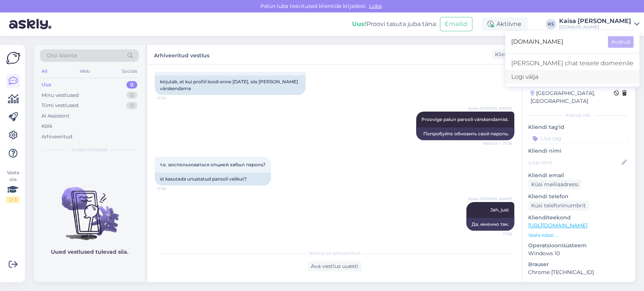 This screenshot has width=644, height=291. What do you see at coordinates (574, 163) in the screenshot?
I see `input: Lisa nimi` at bounding box center [574, 163].